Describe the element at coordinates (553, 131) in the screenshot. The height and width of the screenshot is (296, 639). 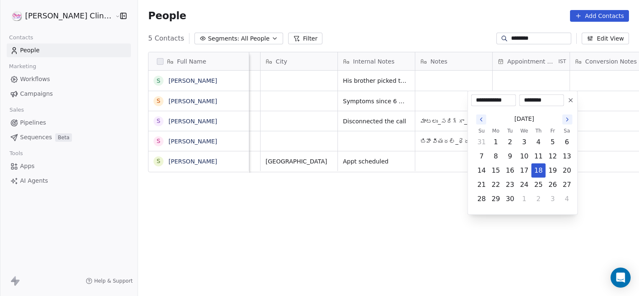
I see `th: Friday` at that location.